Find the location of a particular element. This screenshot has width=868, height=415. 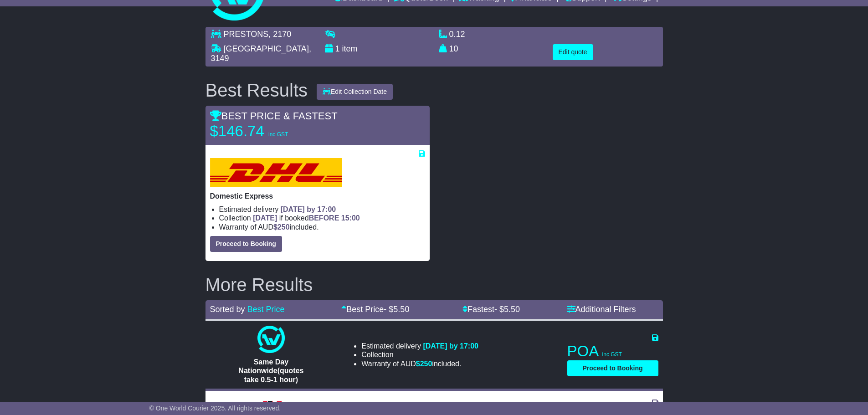

span: 15:00 is located at coordinates (351, 218).